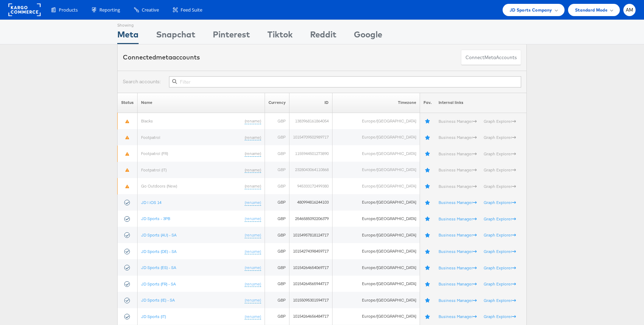  I want to click on th: Currency, so click(277, 103).